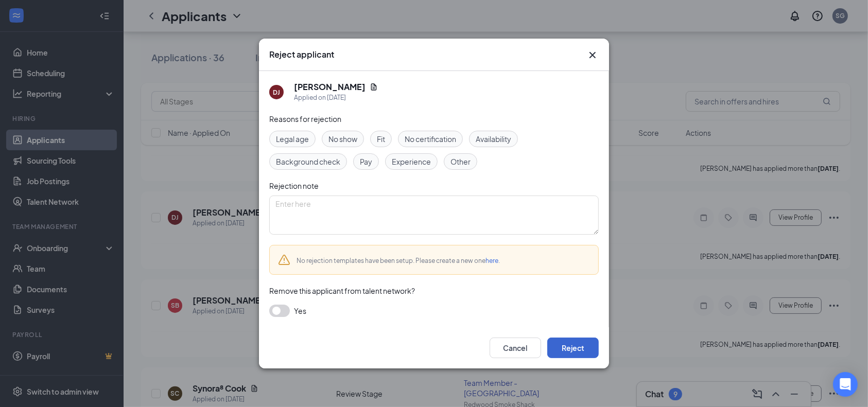 The width and height of the screenshot is (868, 407). Describe the element at coordinates (592, 55) in the screenshot. I see `svg: Cross` at that location.